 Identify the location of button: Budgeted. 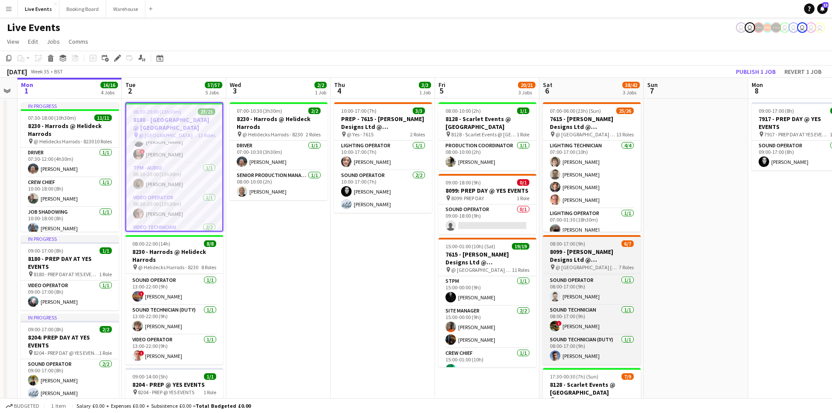
(22, 406).